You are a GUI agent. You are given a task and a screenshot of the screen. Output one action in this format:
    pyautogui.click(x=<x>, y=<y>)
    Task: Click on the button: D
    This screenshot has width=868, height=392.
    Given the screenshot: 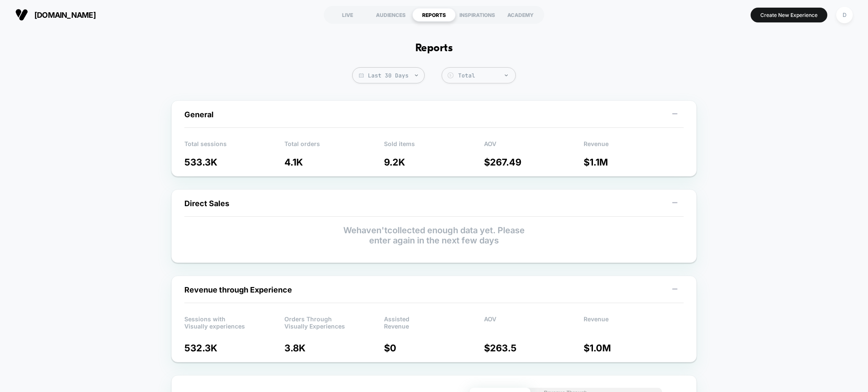 What is the action you would take?
    pyautogui.click(x=845, y=15)
    